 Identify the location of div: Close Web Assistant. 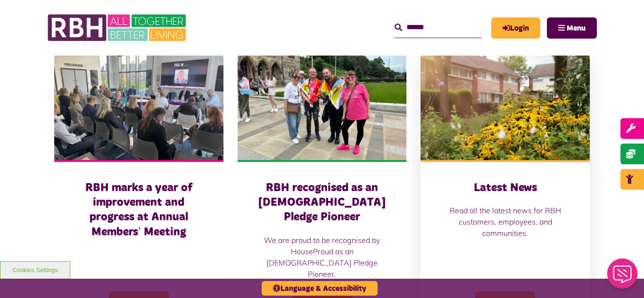
(21, 18).